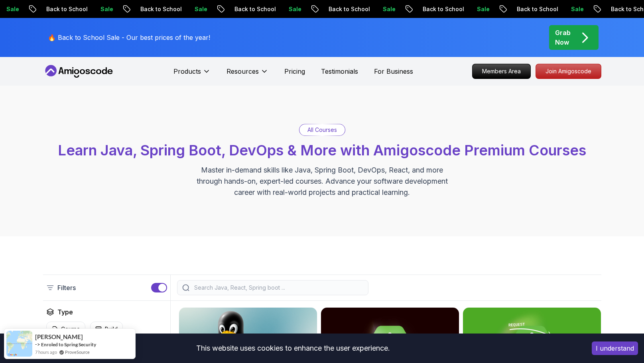 This screenshot has width=644, height=363. What do you see at coordinates (106, 329) in the screenshot?
I see `button: Build` at bounding box center [106, 329].